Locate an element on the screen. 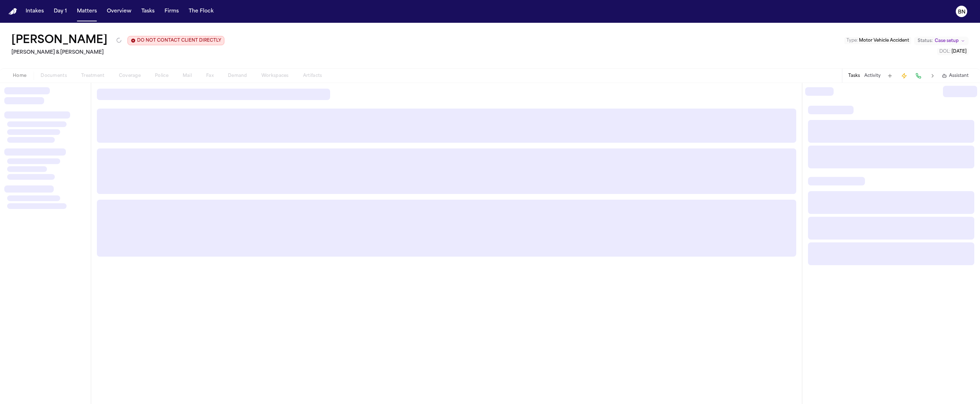 This screenshot has height=404, width=980. text: BN is located at coordinates (961, 12).